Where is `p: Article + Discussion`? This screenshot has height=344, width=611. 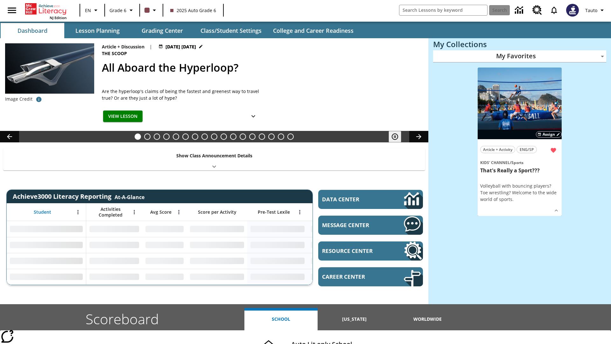 p: Article + Discussion is located at coordinates (123, 46).